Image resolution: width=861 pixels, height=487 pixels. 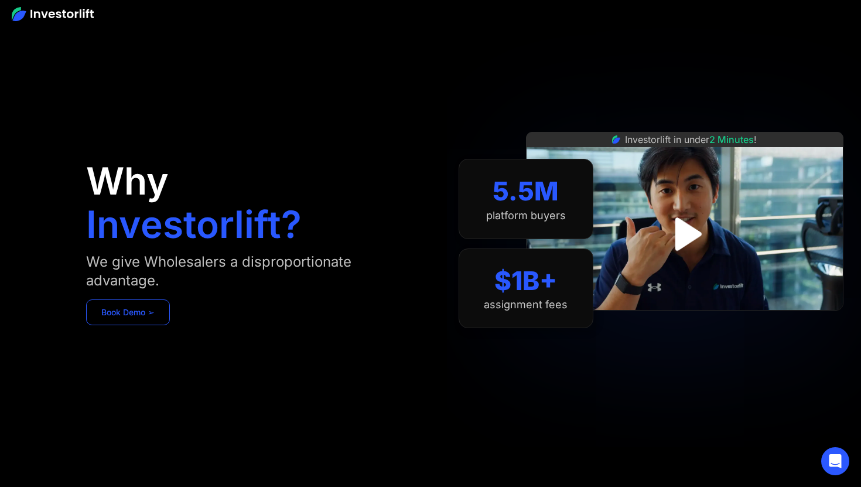 I want to click on a: Book Demo ➢, so click(x=128, y=312).